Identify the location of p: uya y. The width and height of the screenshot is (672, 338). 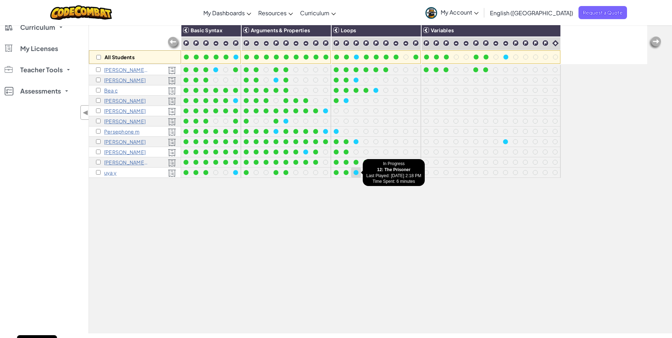
(110, 173).